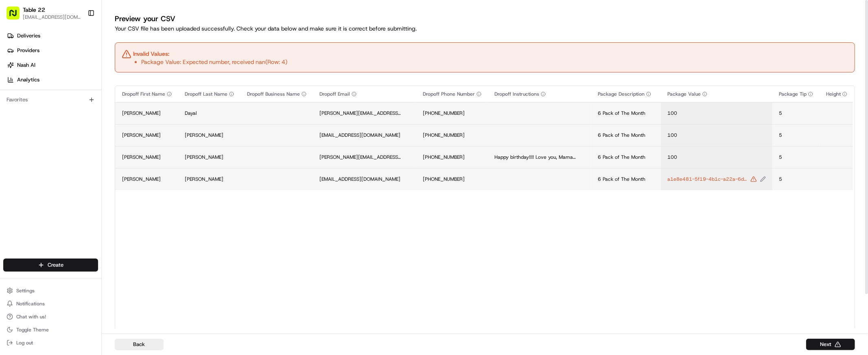 The width and height of the screenshot is (868, 355). Describe the element at coordinates (15, 147) in the screenshot. I see `img: Angelique Valdez` at that location.